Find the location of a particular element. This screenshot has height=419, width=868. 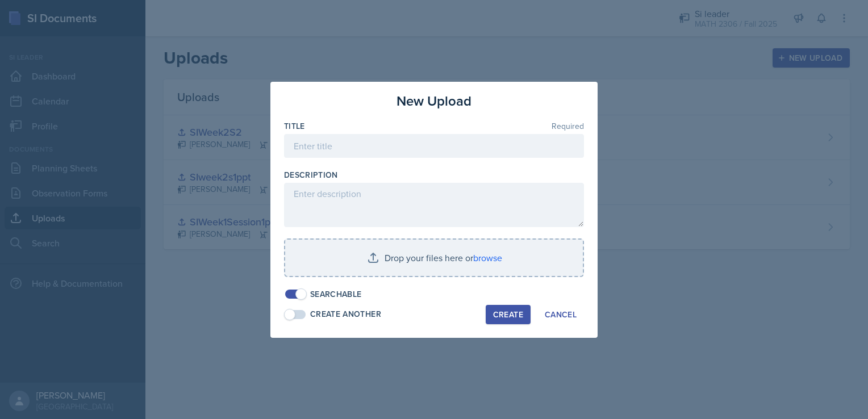

h3: New Upload is located at coordinates (434, 102).